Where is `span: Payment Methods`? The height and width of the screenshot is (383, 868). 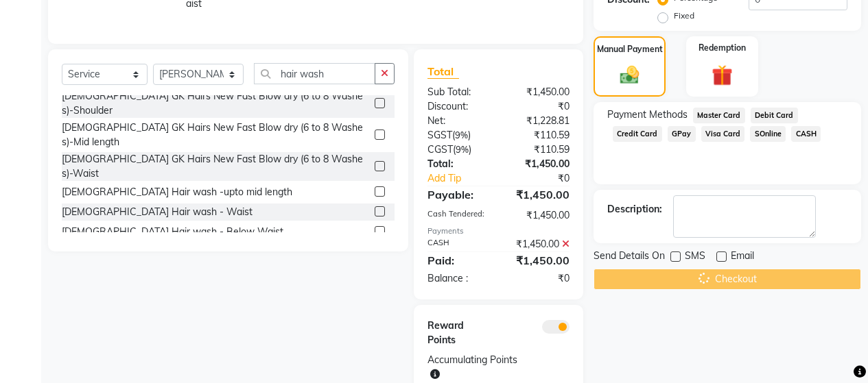
span: Payment Methods is located at coordinates (648, 115).